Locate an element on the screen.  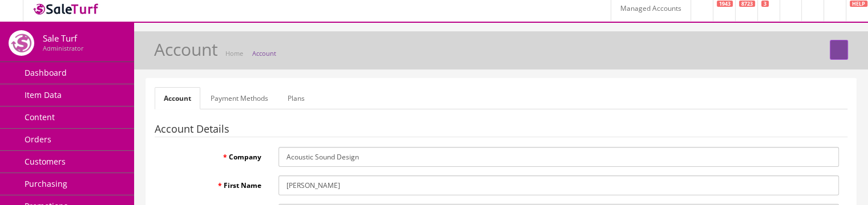
span: 8723 is located at coordinates (747, 3).